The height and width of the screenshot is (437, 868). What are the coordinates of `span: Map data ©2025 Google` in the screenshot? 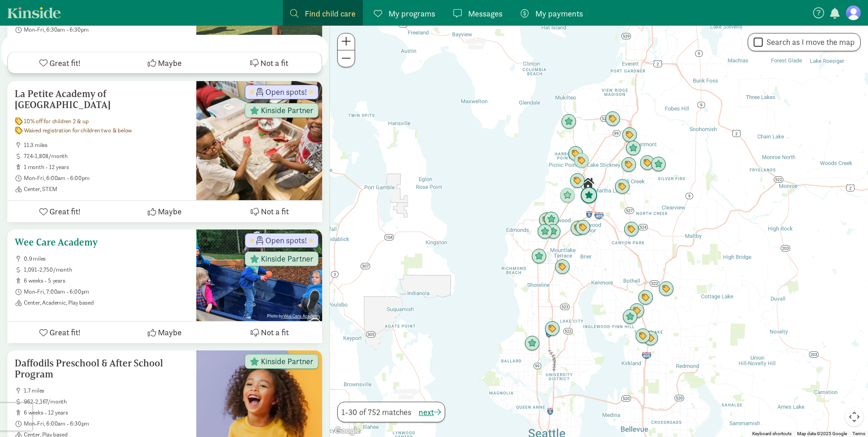 It's located at (822, 433).